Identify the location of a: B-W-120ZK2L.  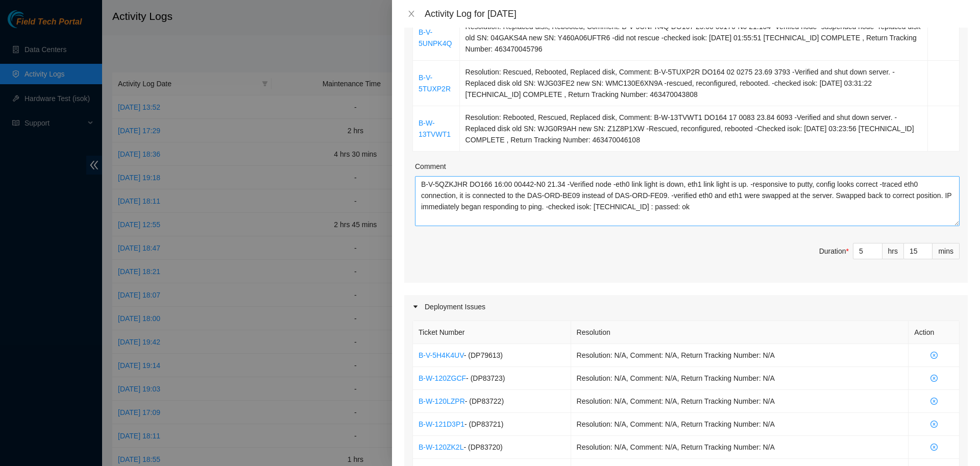
(441, 447).